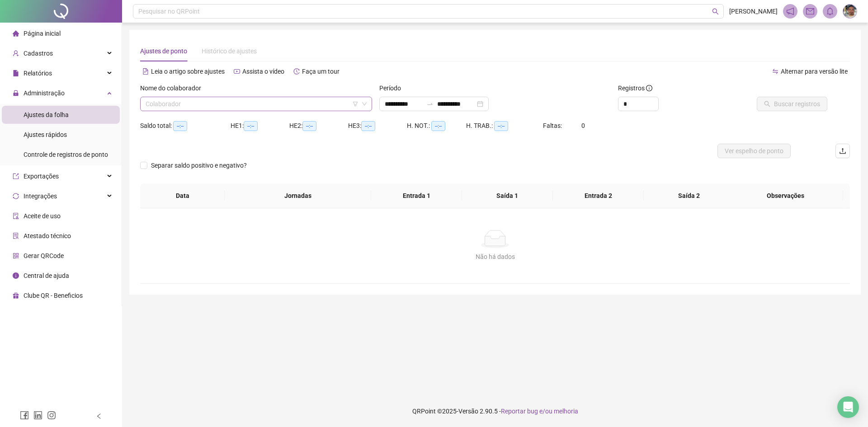 The image size is (868, 427). What do you see at coordinates (263, 72) in the screenshot?
I see `span: Assista o vídeo` at bounding box center [263, 72].